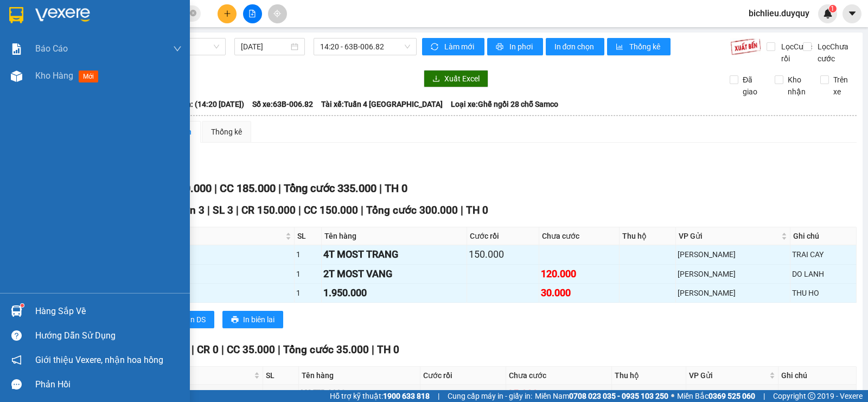 Image resolution: width=868 pixels, height=402 pixels. Describe the element at coordinates (17, 384) in the screenshot. I see `span: message` at that location.